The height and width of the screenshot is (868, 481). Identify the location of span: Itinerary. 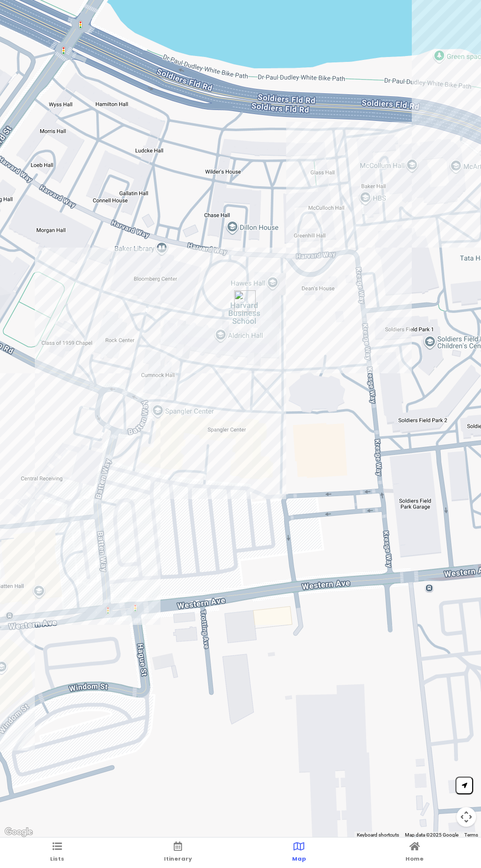
(178, 858).